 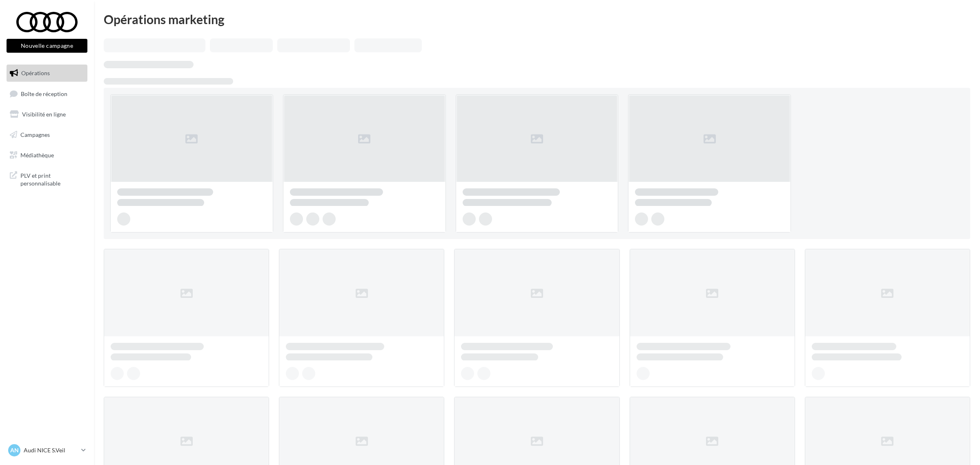 I want to click on div: Opérations marketing, so click(x=537, y=19).